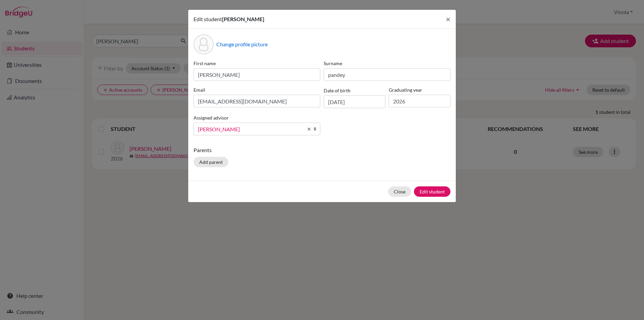  I want to click on button: Add parent, so click(211, 162).